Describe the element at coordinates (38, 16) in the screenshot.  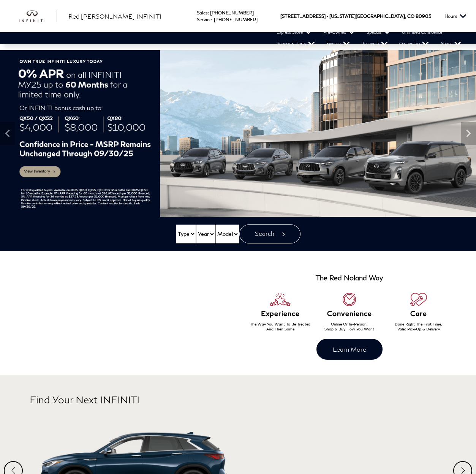
I see `a: infiniti` at that location.